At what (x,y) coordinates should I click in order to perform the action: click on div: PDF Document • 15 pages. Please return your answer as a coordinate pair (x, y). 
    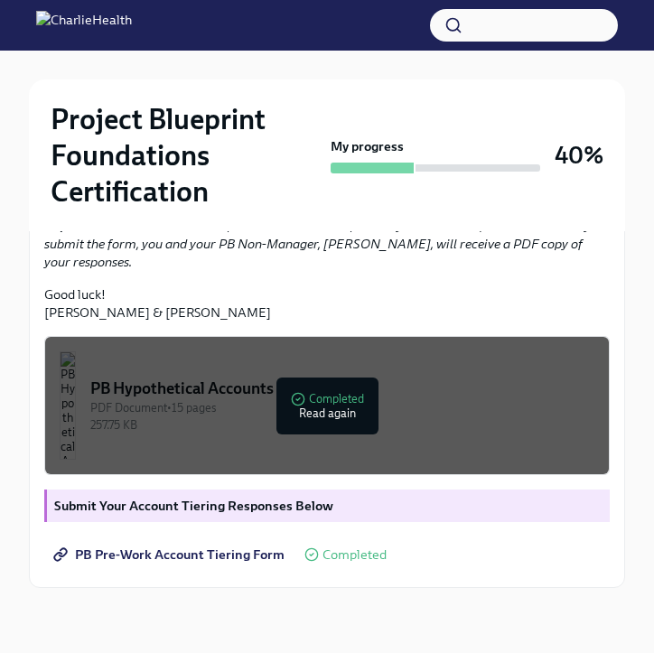
    Looking at the image, I should click on (342, 408).